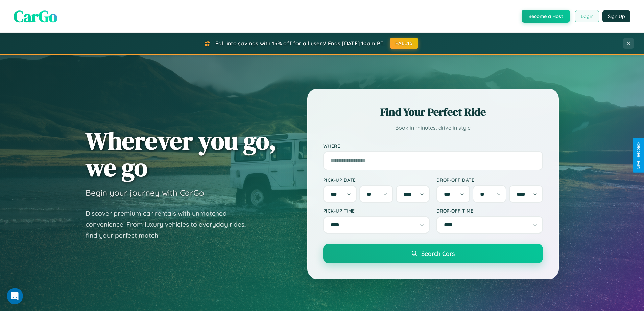  I want to click on label: Drop-off Time, so click(490, 210).